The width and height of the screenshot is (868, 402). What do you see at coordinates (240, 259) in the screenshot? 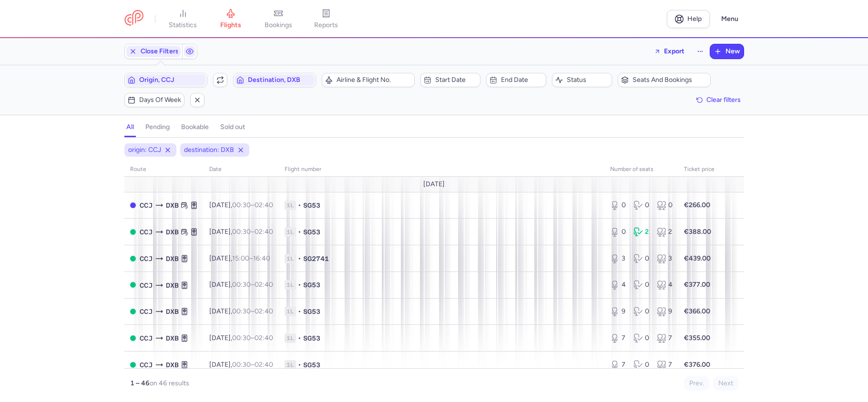
I see `time: 15:00` at bounding box center [240, 259].